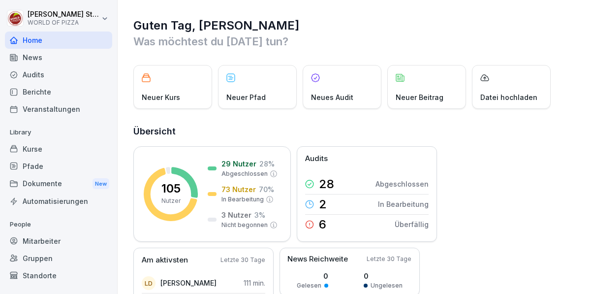 Image resolution: width=593 pixels, height=294 pixels. Describe the element at coordinates (59, 241) in the screenshot. I see `a: Mitarbeiter` at that location.